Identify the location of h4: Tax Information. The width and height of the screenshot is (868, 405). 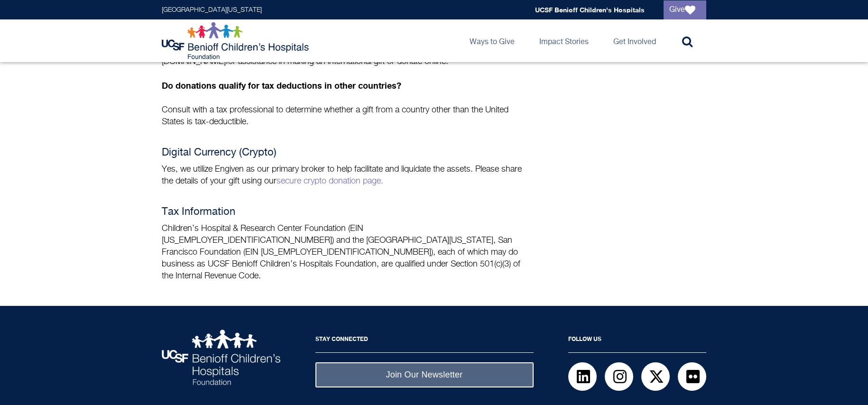
(344, 212).